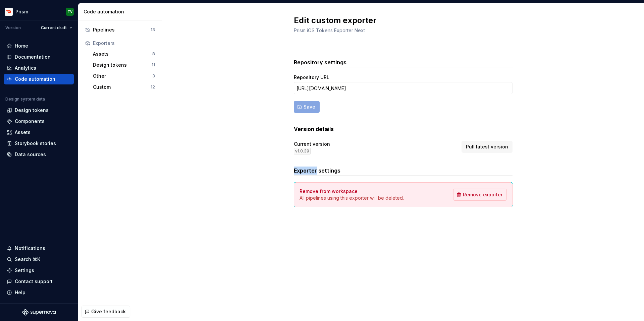 The height and width of the screenshot is (321, 644). What do you see at coordinates (403, 129) in the screenshot?
I see `h3: Version details` at bounding box center [403, 129].